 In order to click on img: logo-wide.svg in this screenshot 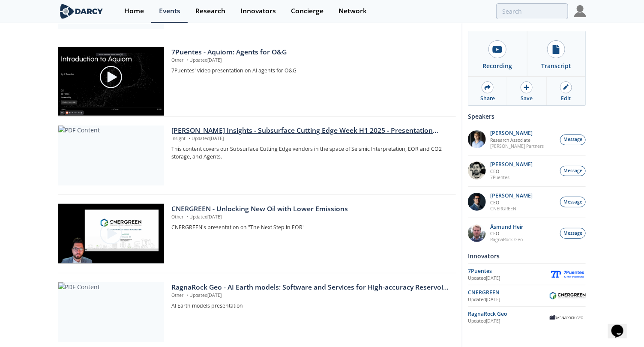, I will do `click(82, 11)`.